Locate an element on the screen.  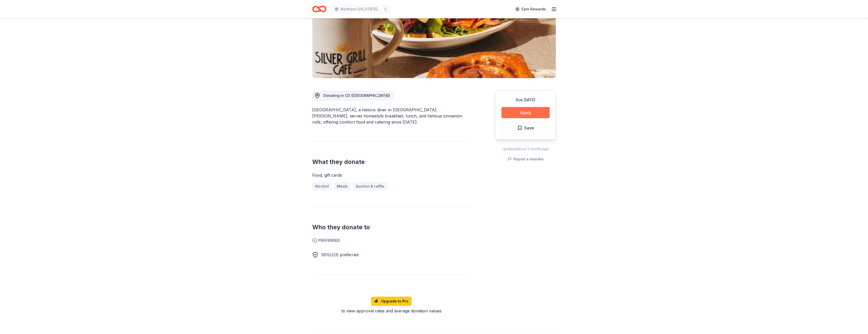
a: Upgrade to Pro is located at coordinates (391, 301).